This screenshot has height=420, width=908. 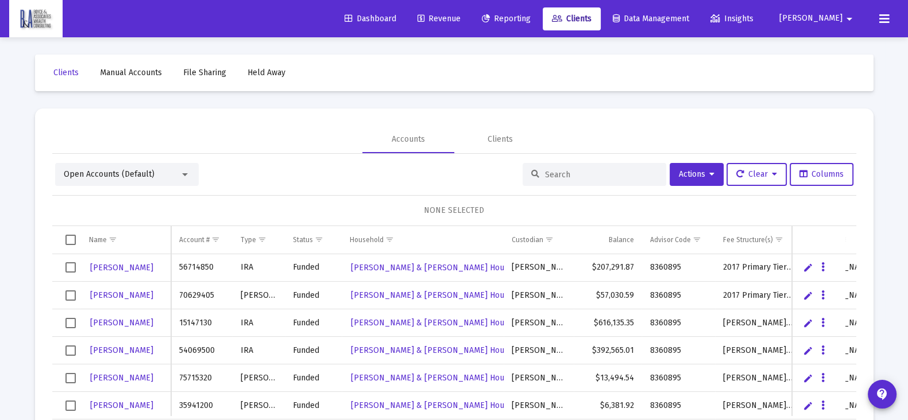 I want to click on td: $207,291.87, so click(x=607, y=268).